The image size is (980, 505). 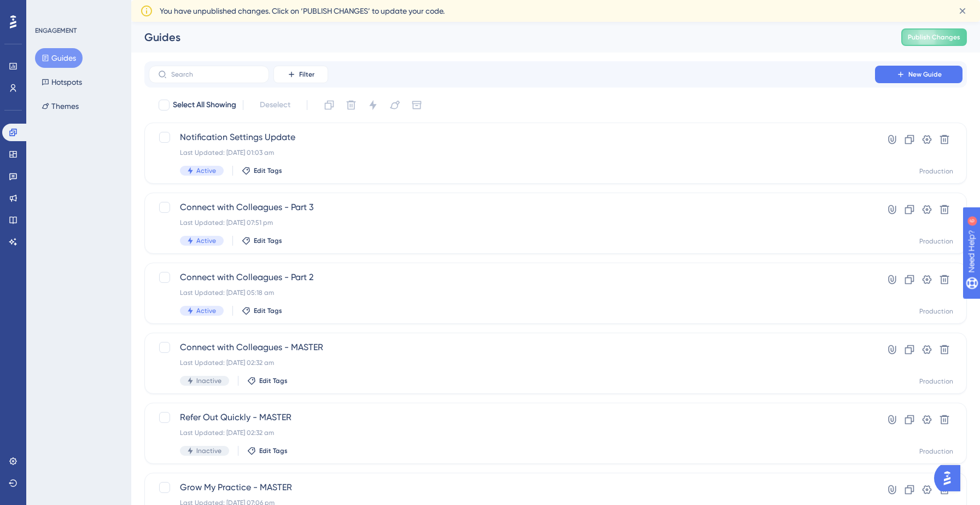 I want to click on span: Filter, so click(x=307, y=75).